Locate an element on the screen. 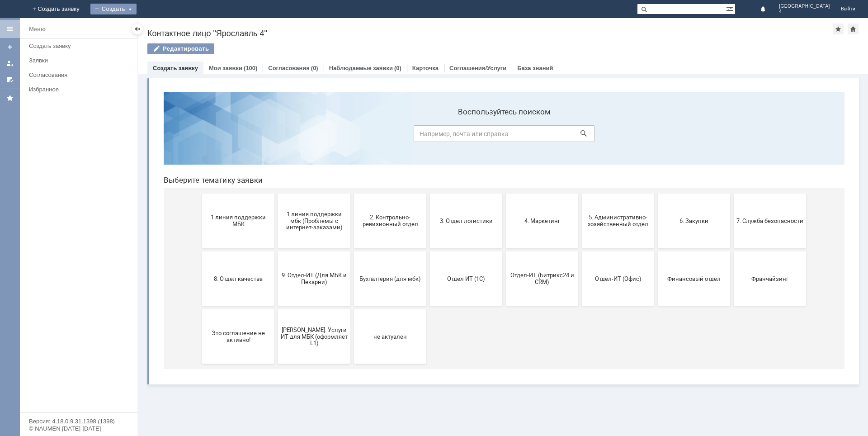  span: Отдел-ИТ (Офис) is located at coordinates (462, 193).